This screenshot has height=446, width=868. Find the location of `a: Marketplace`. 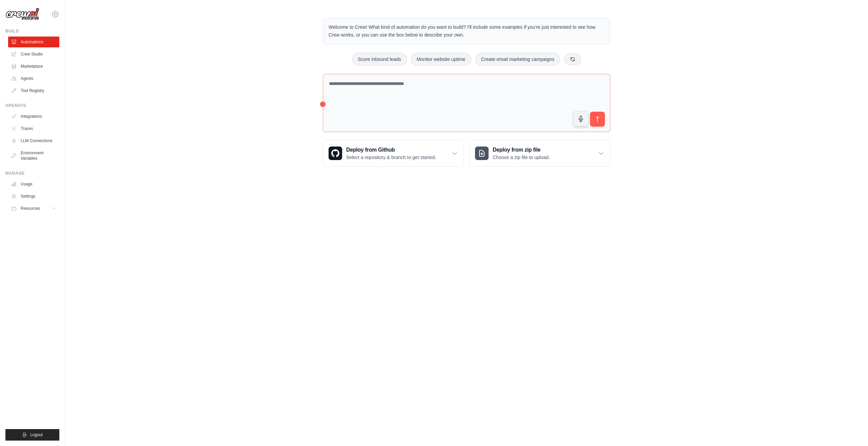

a: Marketplace is located at coordinates (34, 67).